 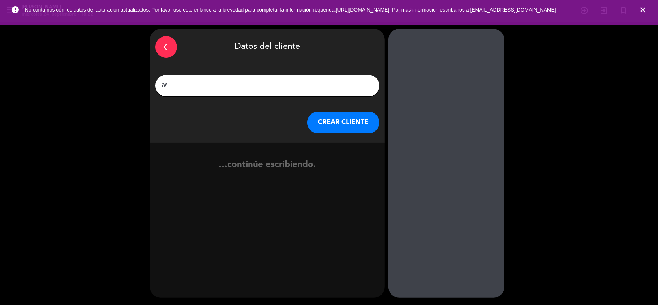 What do you see at coordinates (267, 171) in the screenshot?
I see `div: …continúe escribiendo.` at bounding box center [267, 171].